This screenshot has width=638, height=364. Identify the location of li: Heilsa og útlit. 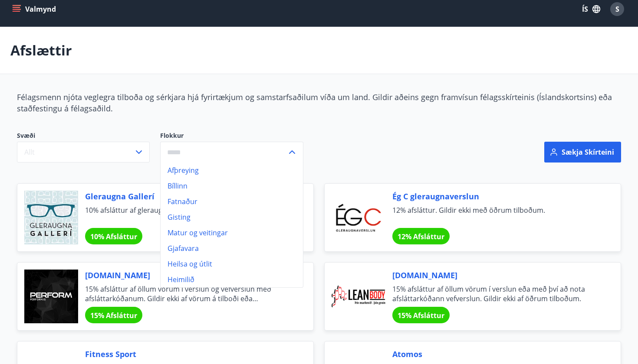
(231, 264).